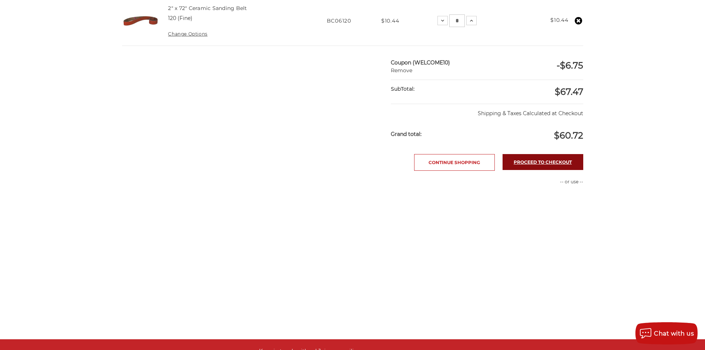 The image size is (705, 350). Describe the element at coordinates (141, 21) in the screenshot. I see `img: 2" x 72" Ceramic Pipe Sanding Belt` at that location.